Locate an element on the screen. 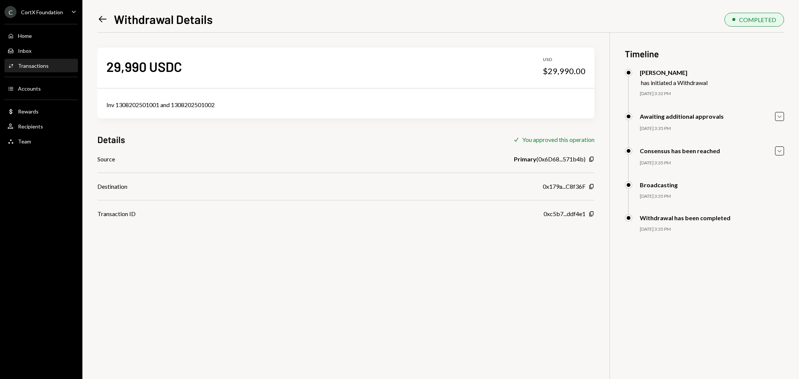  h1: Withdrawal Details is located at coordinates (163, 19).